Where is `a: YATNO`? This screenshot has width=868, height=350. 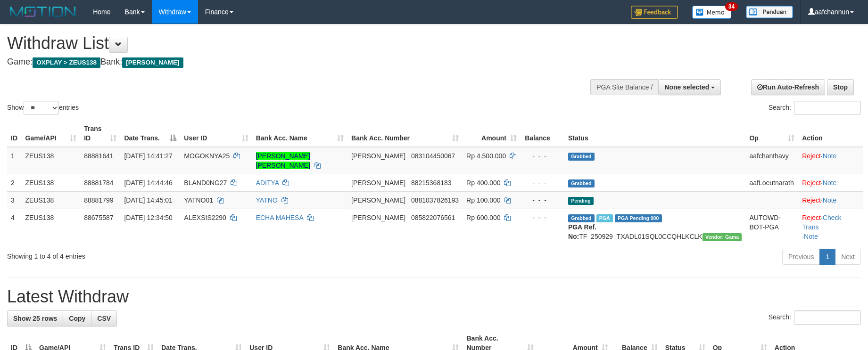
a: YATNO is located at coordinates (267, 201).